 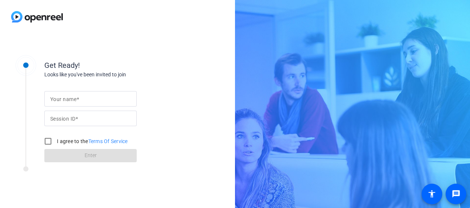 What do you see at coordinates (92, 142) in the screenshot?
I see `label: I agree to the` at bounding box center [92, 142].